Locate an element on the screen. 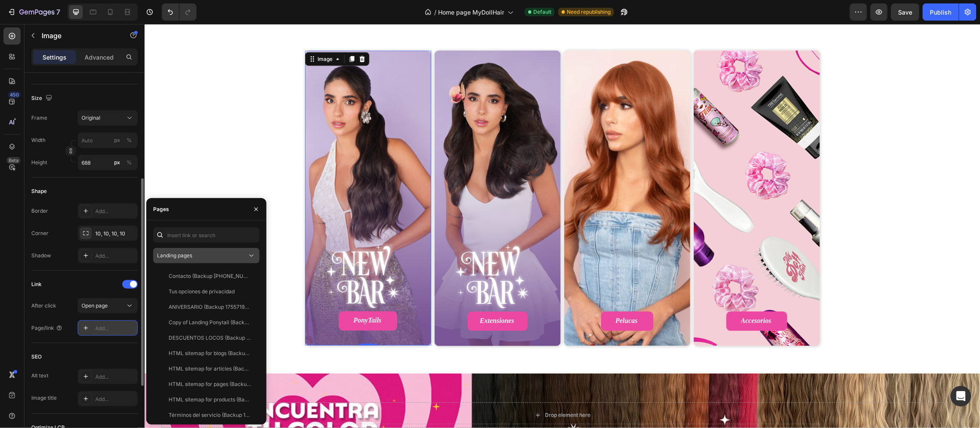 The height and width of the screenshot is (428, 980). div: HTML sitemap for blogs (Backup 1755719418) is located at coordinates (210, 353).